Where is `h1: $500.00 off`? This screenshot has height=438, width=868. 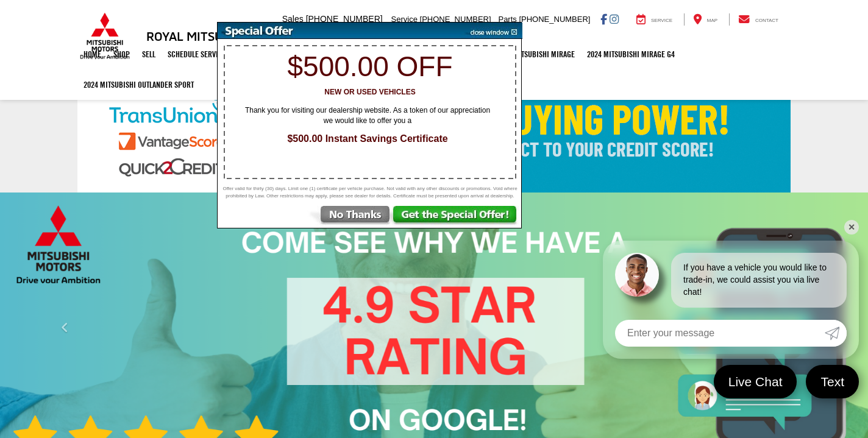
h1: $500.00 off is located at coordinates (370, 66).